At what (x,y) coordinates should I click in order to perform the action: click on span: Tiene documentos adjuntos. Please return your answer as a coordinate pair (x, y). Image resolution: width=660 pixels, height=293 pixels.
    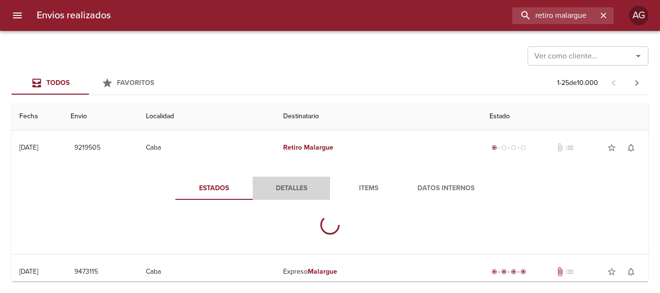
    Looking at the image, I should click on (560, 272).